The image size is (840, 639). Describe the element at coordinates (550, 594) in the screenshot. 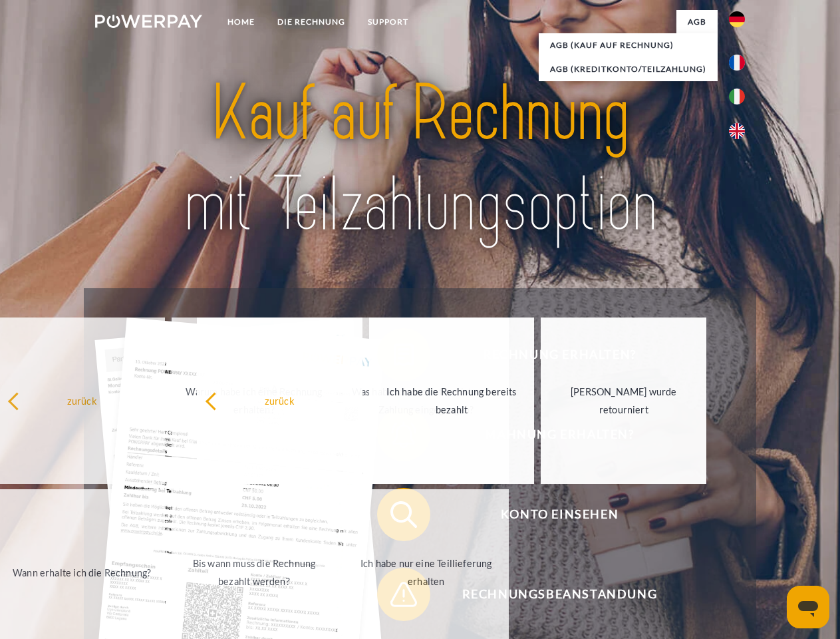

I see `button: Rechnungsbeanstandung` at that location.